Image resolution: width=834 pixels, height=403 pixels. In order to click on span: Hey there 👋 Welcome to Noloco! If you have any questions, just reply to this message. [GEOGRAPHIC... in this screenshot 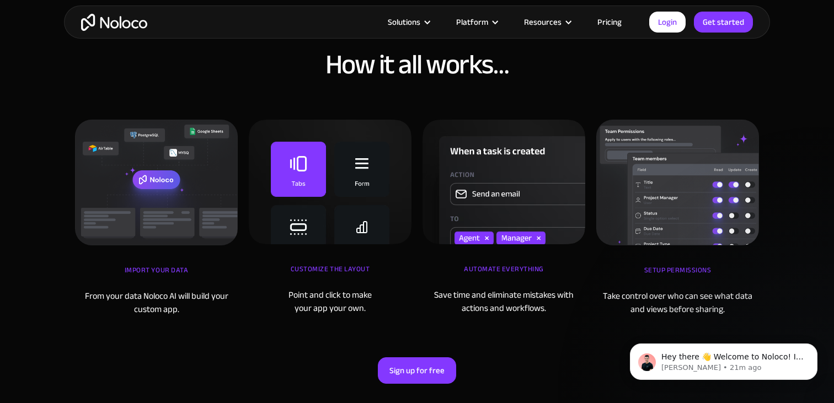, I will do `click(119, 53)`.